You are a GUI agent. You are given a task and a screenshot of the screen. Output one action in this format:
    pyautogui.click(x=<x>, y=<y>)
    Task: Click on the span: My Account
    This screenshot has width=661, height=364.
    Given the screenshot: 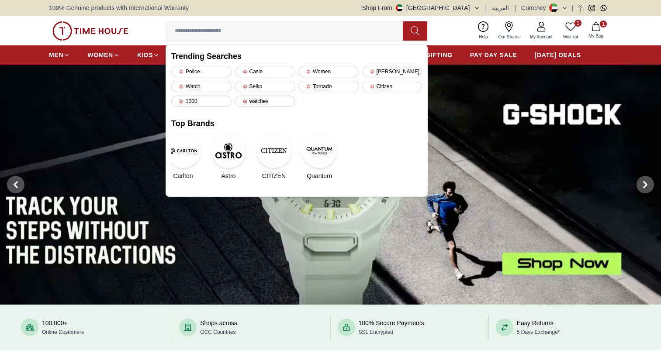 What is the action you would take?
    pyautogui.click(x=541, y=37)
    